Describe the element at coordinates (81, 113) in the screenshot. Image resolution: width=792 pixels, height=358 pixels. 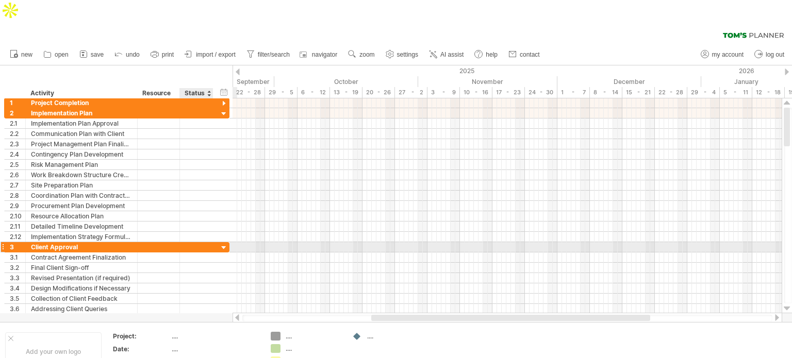
I see `div: Implementation Plan` at that location.